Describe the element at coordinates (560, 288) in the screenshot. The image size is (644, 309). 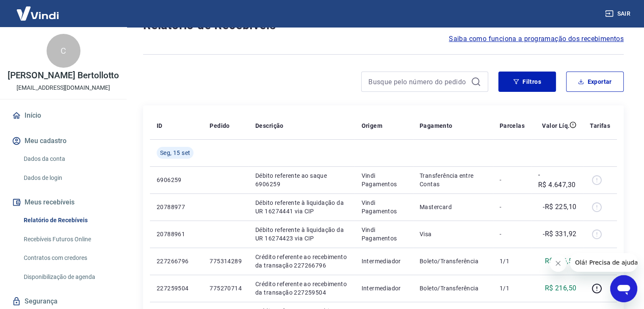
I see `p: R$ 216,50` at that location.